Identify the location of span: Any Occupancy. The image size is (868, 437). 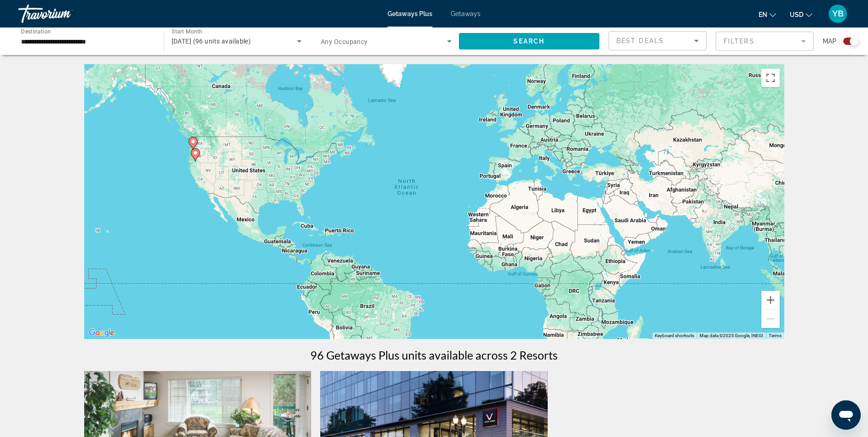
(344, 42).